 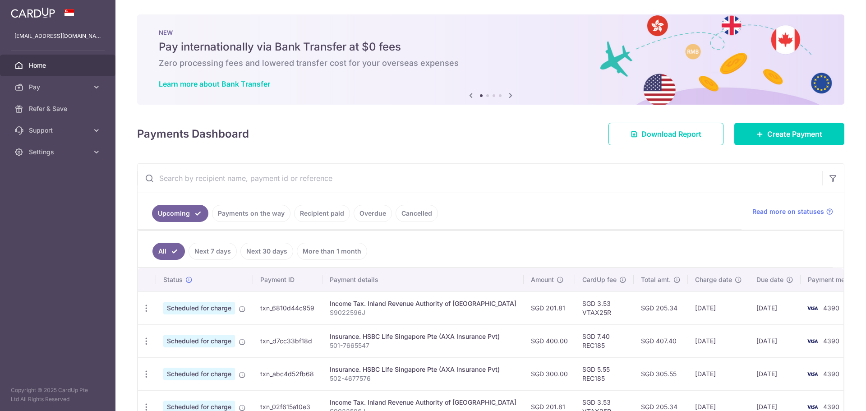 What do you see at coordinates (491, 63) in the screenshot?
I see `h6: Zero processing fees and lowered transfer cost for your overseas expenses` at bounding box center [491, 63].